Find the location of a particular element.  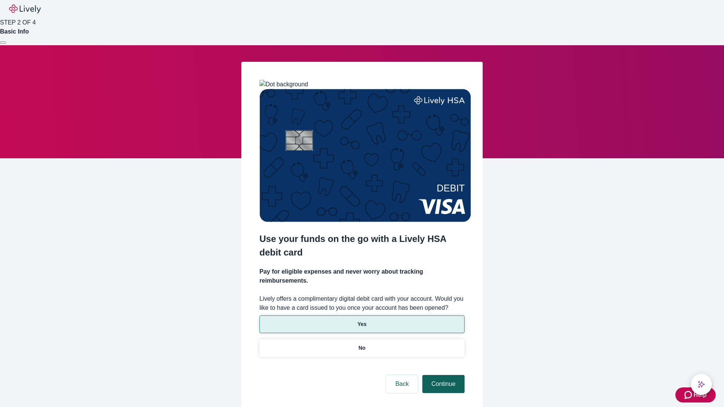

img: Lively is located at coordinates (25, 9).